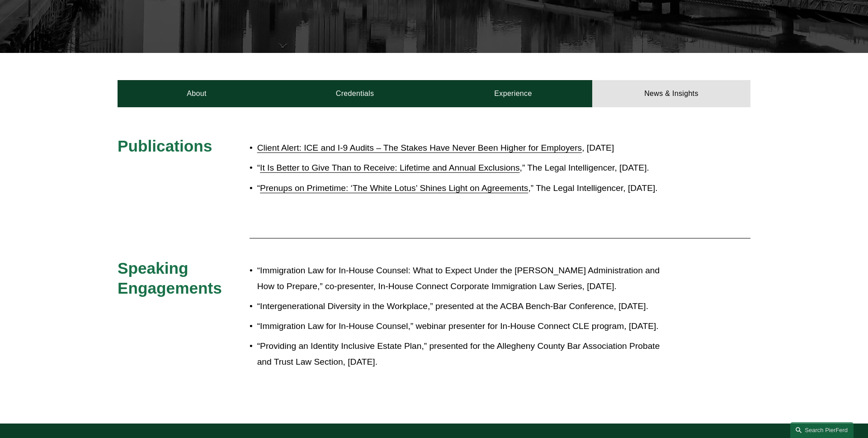  I want to click on a: Experience, so click(513, 93).